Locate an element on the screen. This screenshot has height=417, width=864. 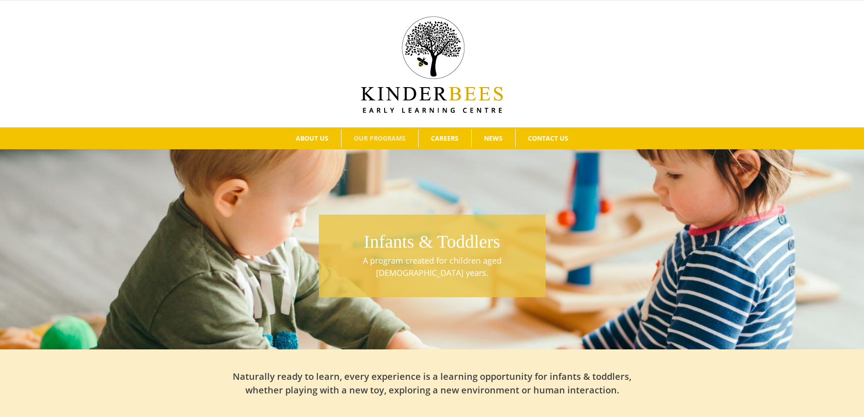
span: ABOUT US is located at coordinates (312, 138).